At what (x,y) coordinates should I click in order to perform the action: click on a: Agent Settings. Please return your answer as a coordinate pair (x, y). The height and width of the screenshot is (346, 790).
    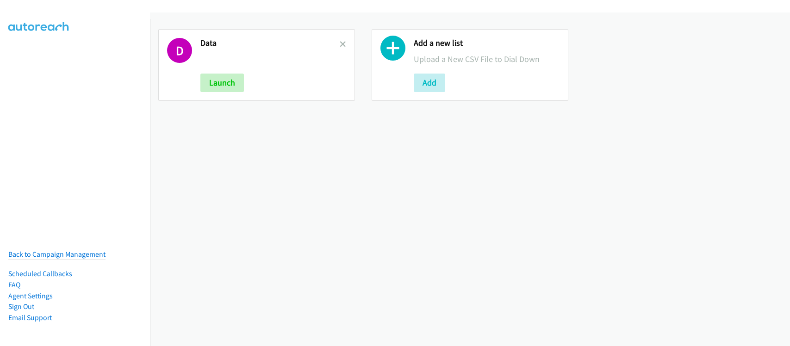
    Looking at the image, I should click on (31, 296).